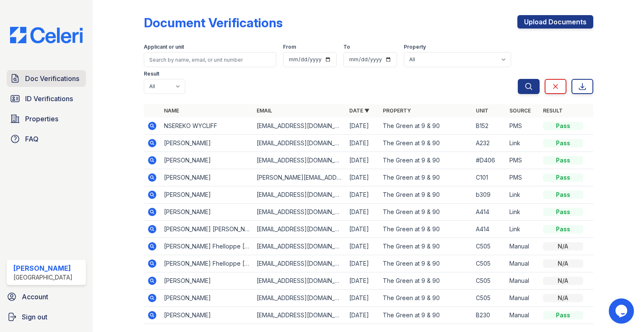  I want to click on a: Source, so click(520, 110).